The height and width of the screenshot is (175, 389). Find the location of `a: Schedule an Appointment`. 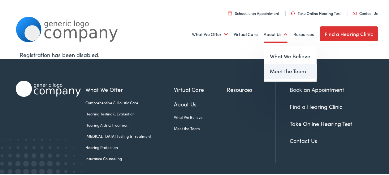

a: Schedule an Appointment is located at coordinates (254, 12).